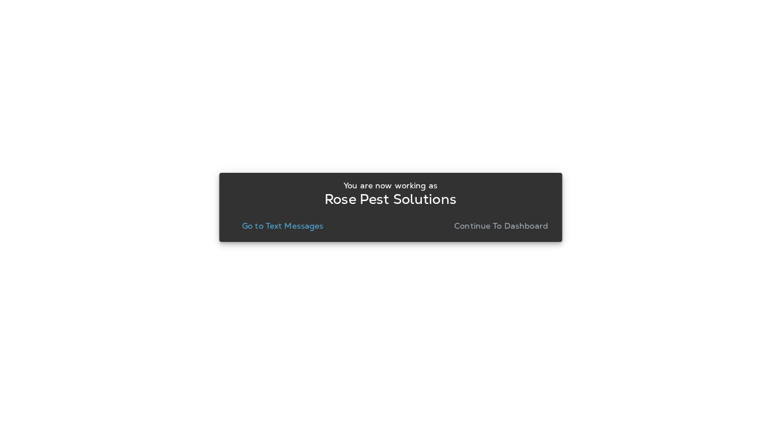 The image size is (781, 428). I want to click on button: Go to Text Messages, so click(283, 226).